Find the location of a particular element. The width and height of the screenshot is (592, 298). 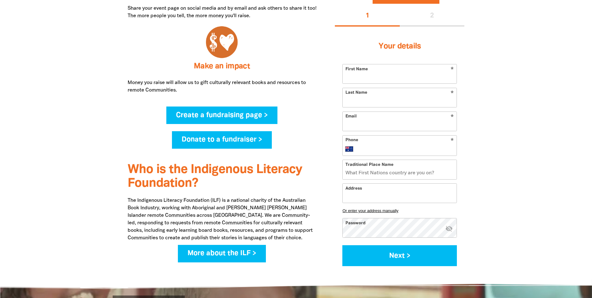

p: Share your event page on social media and by email and ask others to share it too! The more peopl... is located at coordinates (222, 12).